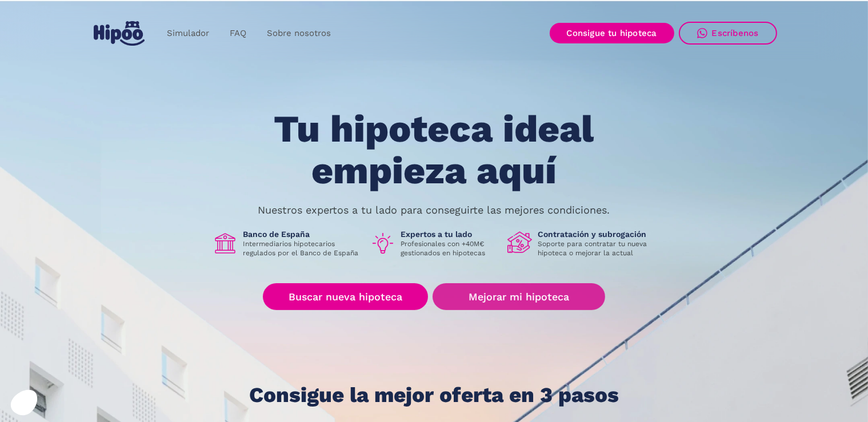 The image size is (868, 422). Describe the element at coordinates (434, 395) in the screenshot. I see `h1: Consigue la mejor oferta en 3 pasos` at that location.